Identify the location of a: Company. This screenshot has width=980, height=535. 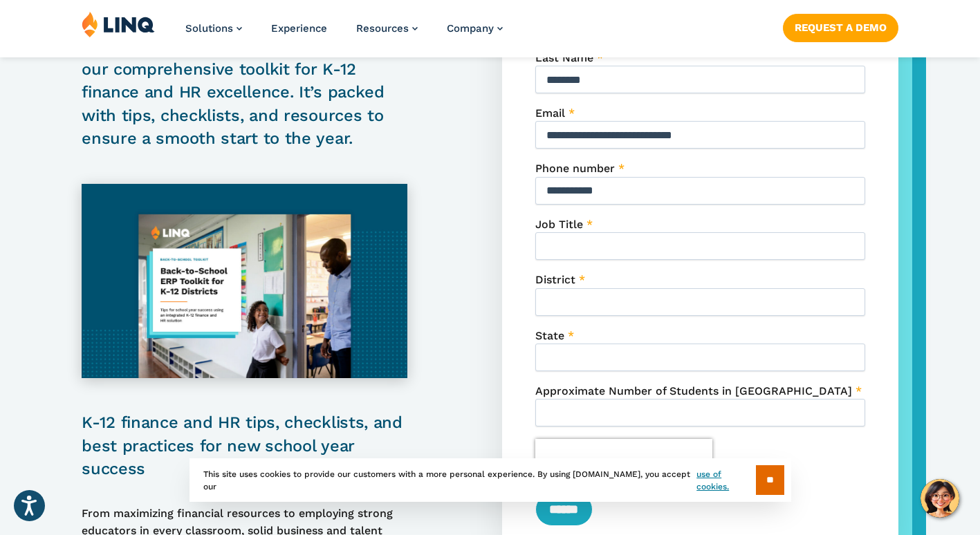
(474, 28).